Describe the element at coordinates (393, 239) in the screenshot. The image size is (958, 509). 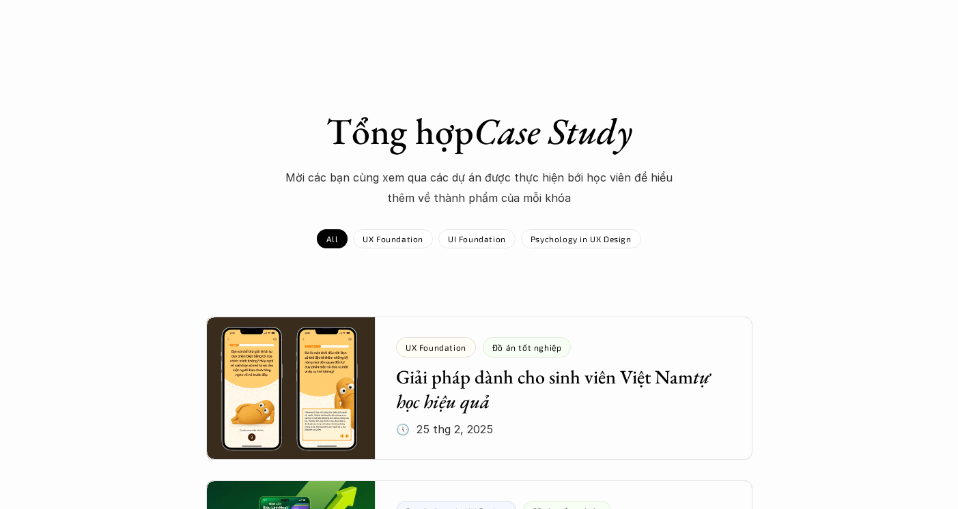
I see `p: UX Foundation` at that location.